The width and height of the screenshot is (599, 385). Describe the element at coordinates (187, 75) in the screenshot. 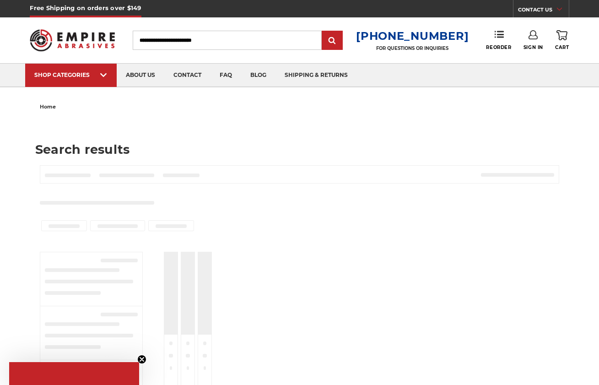

I see `a: contact` at that location.